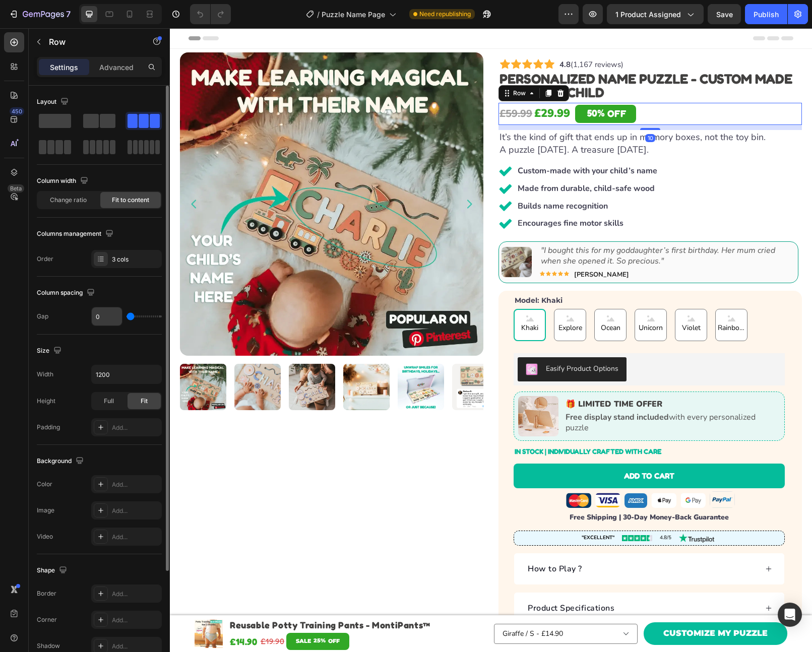 This screenshot has height=652, width=812. I want to click on div: Video, so click(45, 537).